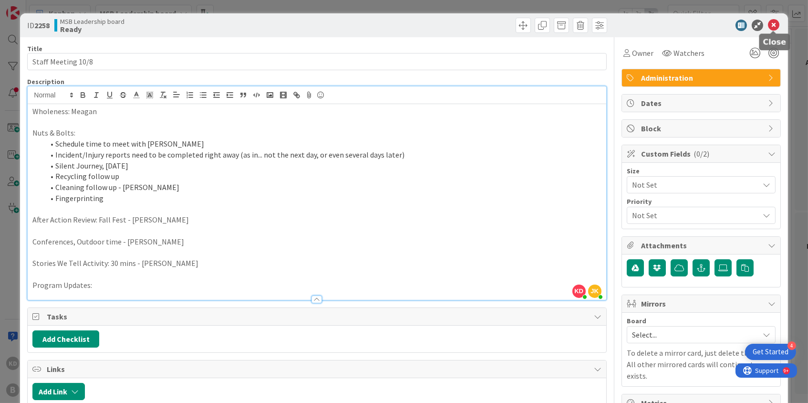 This screenshot has width=808, height=403. Describe the element at coordinates (701, 171) in the screenshot. I see `div: Size` at that location.